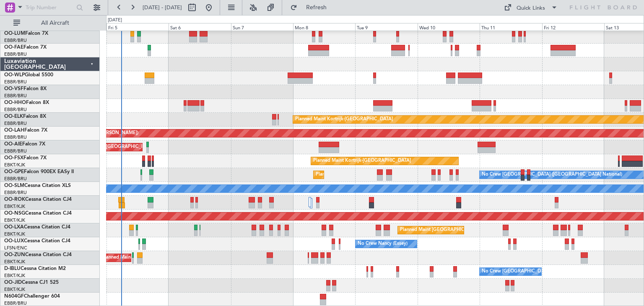  Describe the element at coordinates (14, 172) in the screenshot. I see `span: OO-GPE` at that location.